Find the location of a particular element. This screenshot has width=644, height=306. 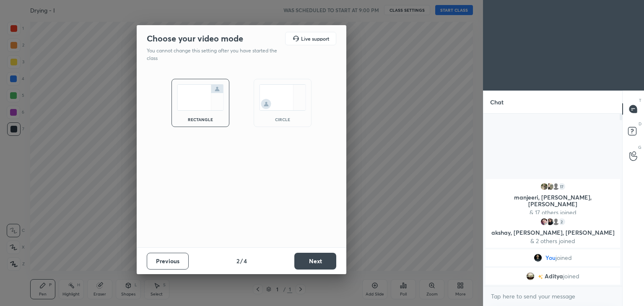

img: 143f78ded8b14cd2875f9ae30291ab3c.jpg is located at coordinates (538, 258).